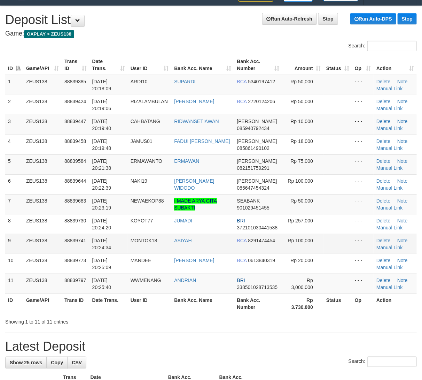 Image resolution: width=422 pixels, height=380 pixels. Describe the element at coordinates (75, 121) in the screenshot. I see `span: 88839447` at that location.